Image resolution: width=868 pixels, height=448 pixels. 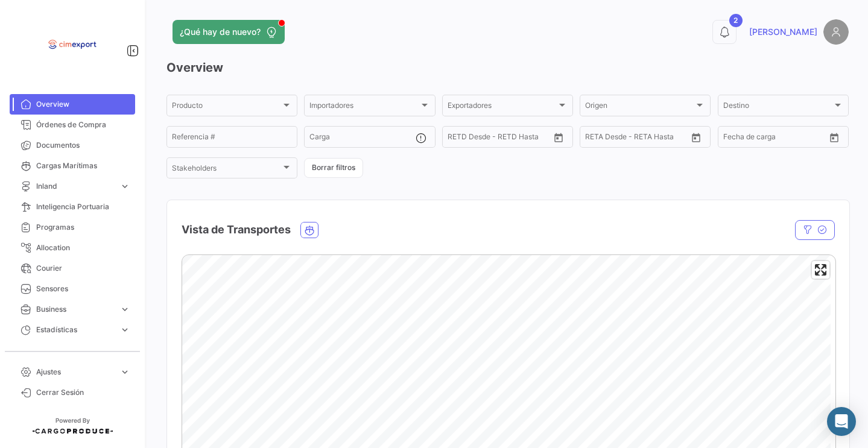 I want to click on a: Allocation, so click(x=72, y=248).